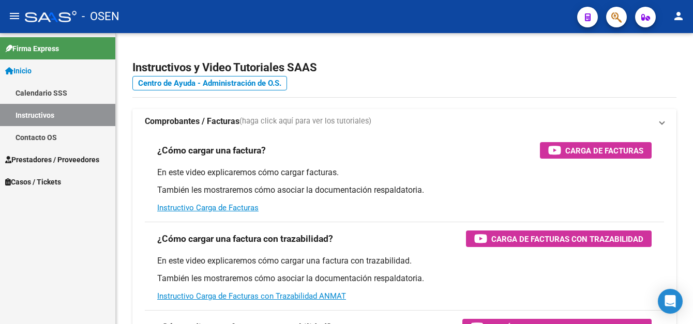 Image resolution: width=693 pixels, height=324 pixels. What do you see at coordinates (405, 261) in the screenshot?
I see `p: En este video explicaremos cómo cargar una factura con trazabilidad.` at bounding box center [405, 261].